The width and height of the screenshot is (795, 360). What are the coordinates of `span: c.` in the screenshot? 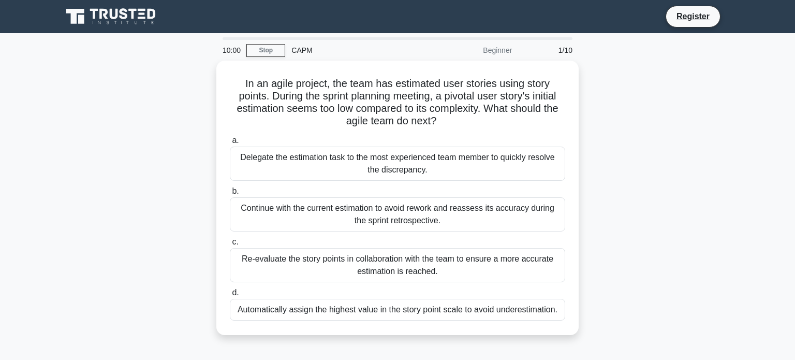 It's located at (235, 241).